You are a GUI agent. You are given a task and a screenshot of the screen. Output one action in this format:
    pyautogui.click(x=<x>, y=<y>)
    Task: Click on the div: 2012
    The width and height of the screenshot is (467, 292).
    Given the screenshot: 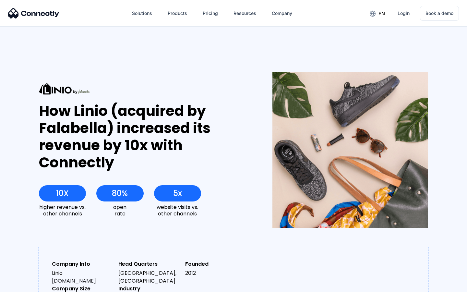 What is the action you would take?
    pyautogui.click(x=216, y=273)
    